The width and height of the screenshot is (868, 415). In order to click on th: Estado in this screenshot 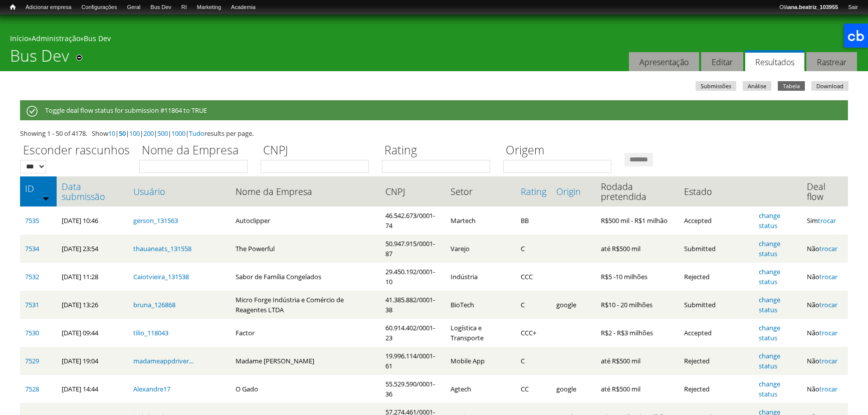, I will do `click(717, 191)`.